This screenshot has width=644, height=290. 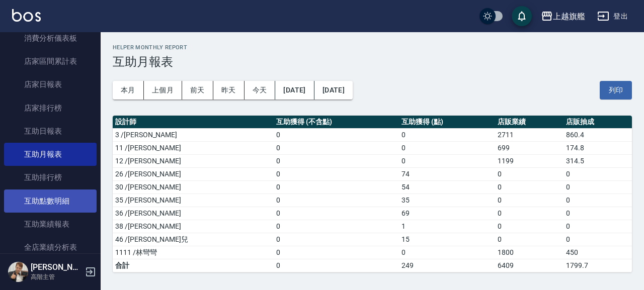 I want to click on h3: 互助月報表, so click(x=372, y=62).